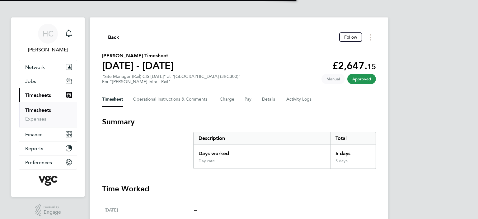  Describe the element at coordinates (261, 151) in the screenshot. I see `div: Days worked` at that location.